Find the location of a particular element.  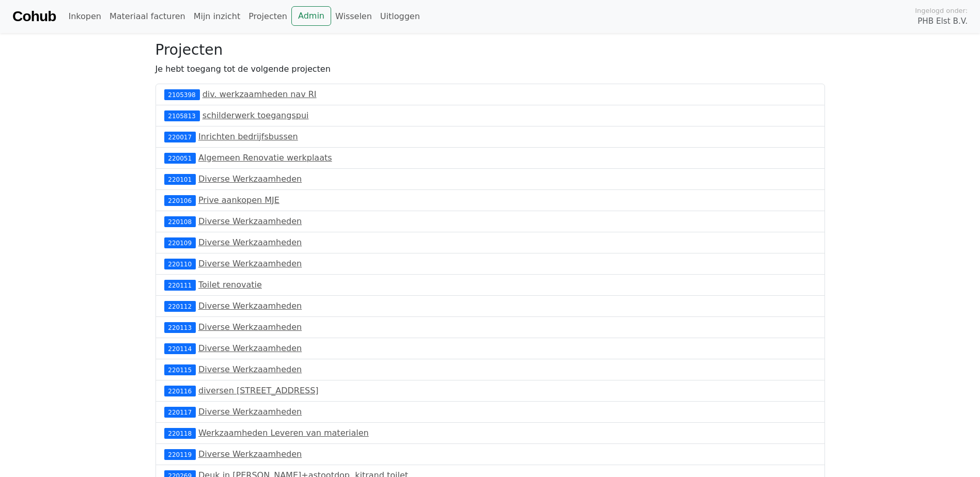

div: 220017 is located at coordinates (180, 137).